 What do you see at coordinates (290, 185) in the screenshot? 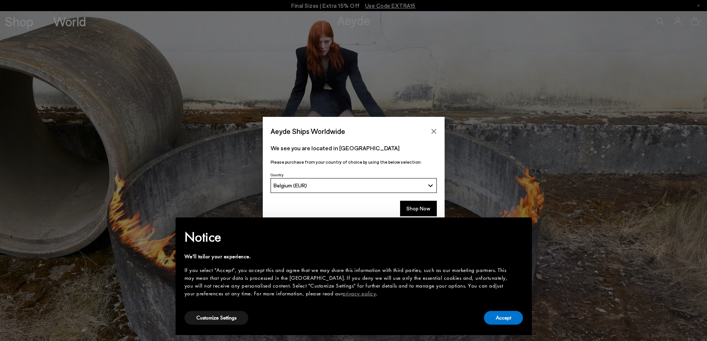
I see `span: Belgium (EUR)` at bounding box center [290, 185].